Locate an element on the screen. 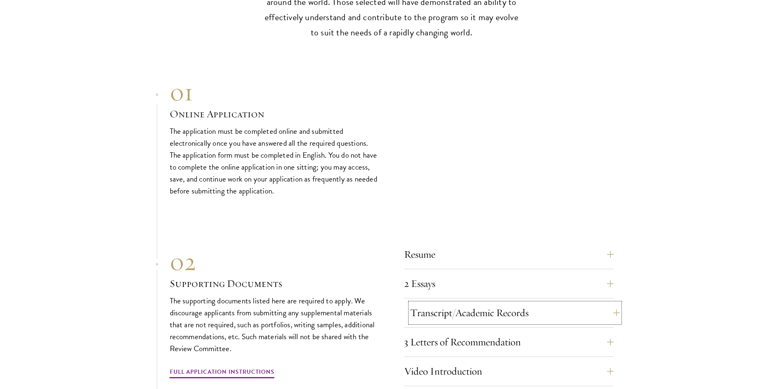  div: 02 is located at coordinates (275, 262).